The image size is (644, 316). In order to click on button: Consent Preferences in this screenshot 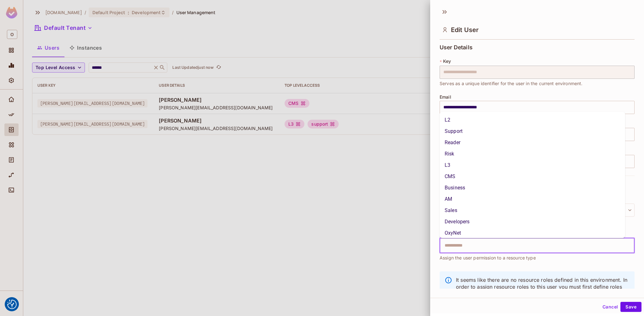, I will do `click(12, 305)`.